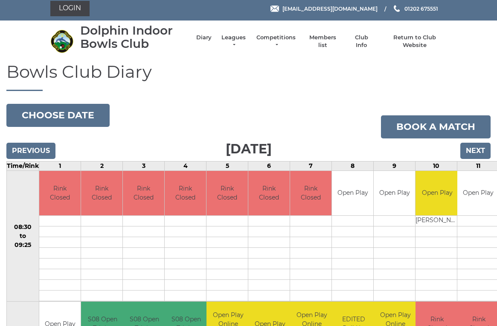 The width and height of the screenshot is (497, 326). I want to click on div: Dolphin Indoor Bowls Club, so click(134, 37).